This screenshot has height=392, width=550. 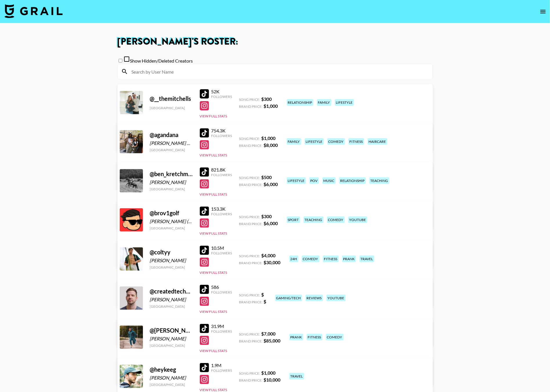 What do you see at coordinates (171, 252) in the screenshot?
I see `div: @ coltyy` at bounding box center [171, 252].